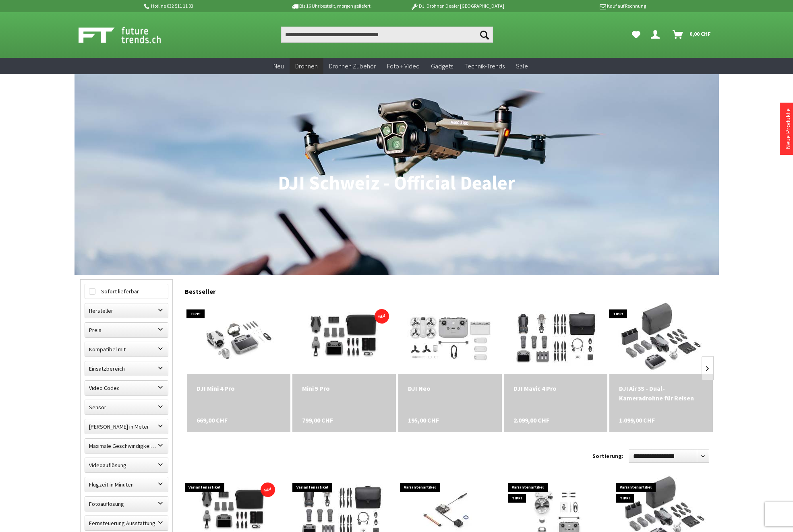  Describe the element at coordinates (127, 311) in the screenshot. I see `label: Hersteller` at that location.